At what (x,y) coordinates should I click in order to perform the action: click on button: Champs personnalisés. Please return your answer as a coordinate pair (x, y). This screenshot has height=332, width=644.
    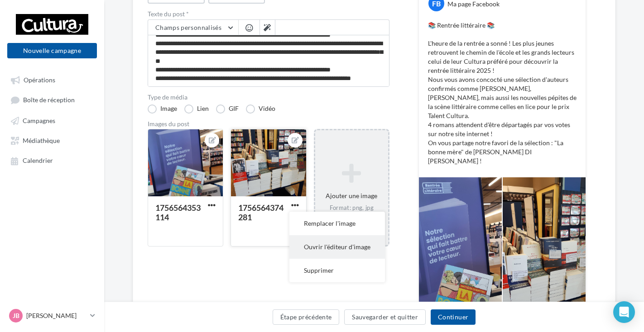
    Looking at the image, I should click on (193, 27).